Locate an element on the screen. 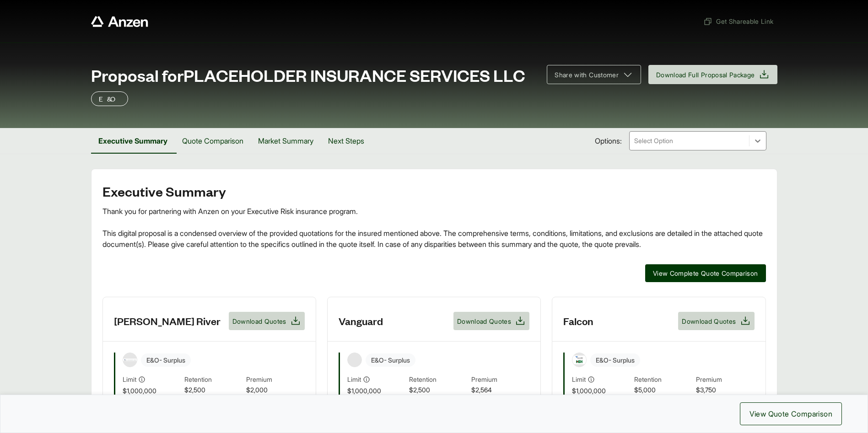 The image size is (868, 433). button: Executive Summary is located at coordinates (133, 141).